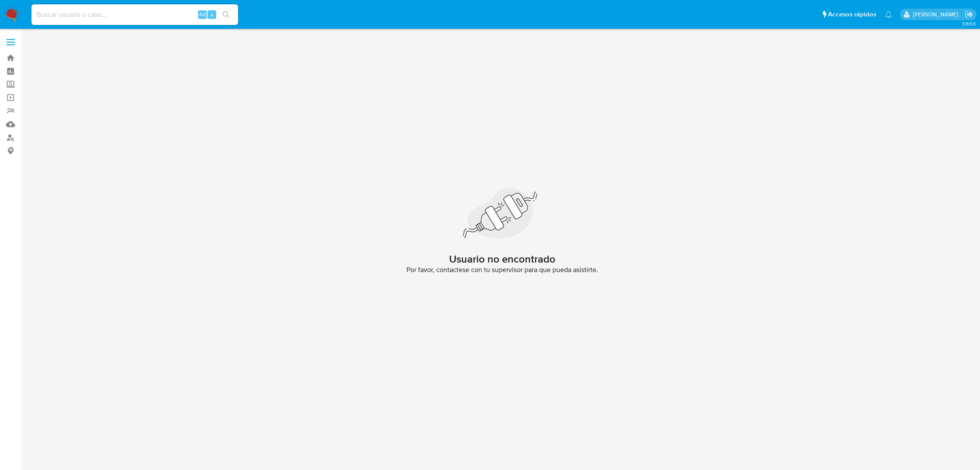 Image resolution: width=980 pixels, height=470 pixels. I want to click on p: fernando.ftapiamartinez@mercadolibre.com.mx, so click(938, 14).